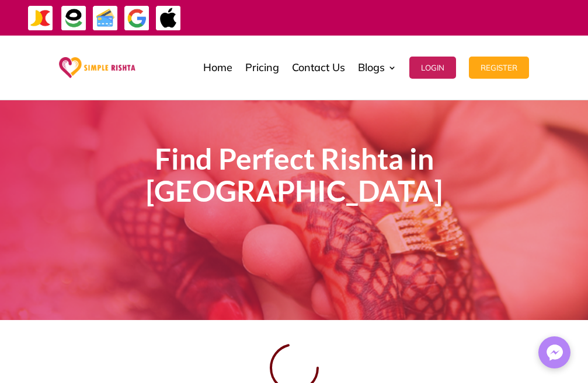 This screenshot has height=383, width=588. I want to click on button: Register, so click(499, 67).